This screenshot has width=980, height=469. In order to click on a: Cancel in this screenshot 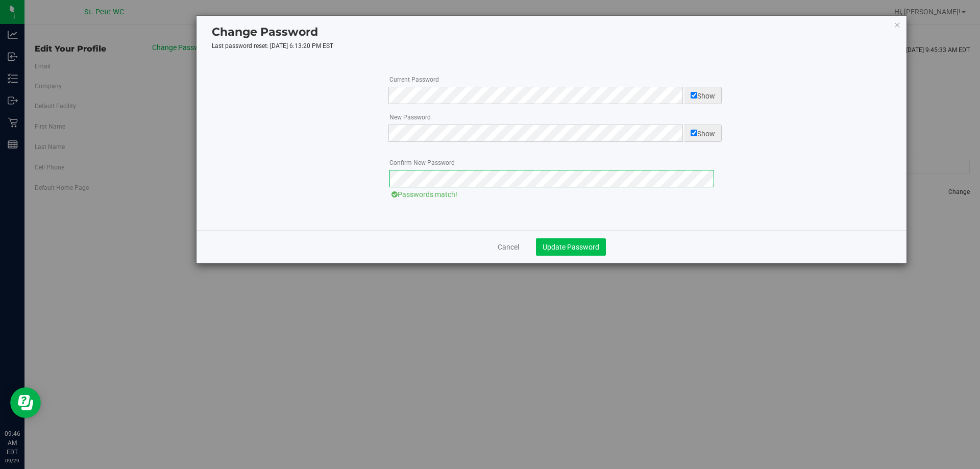, I will do `click(508, 247)`.